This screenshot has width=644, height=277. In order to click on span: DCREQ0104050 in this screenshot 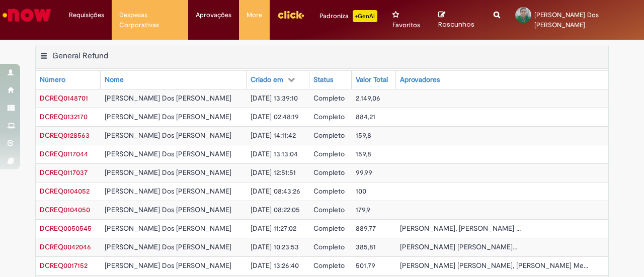, I will do `click(65, 210)`.